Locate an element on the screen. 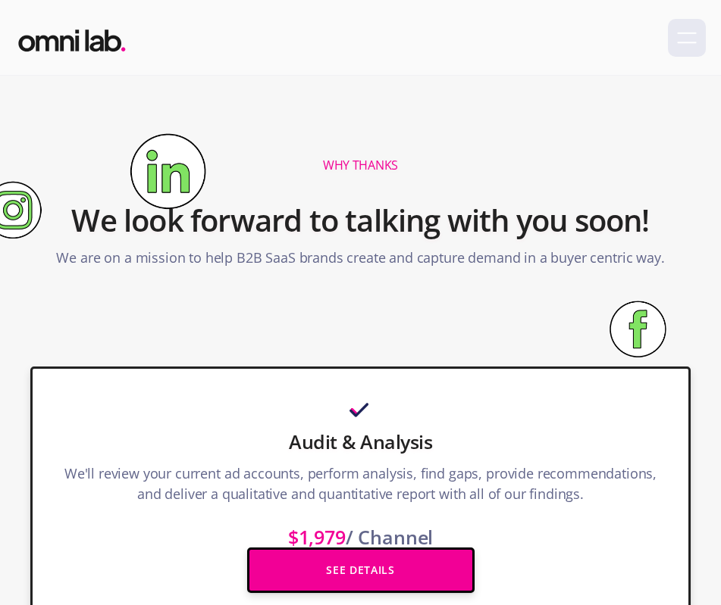  p: We'll review your current ad accounts, perform analysis, find gaps, provide recommendations, and ... is located at coordinates (360, 488).